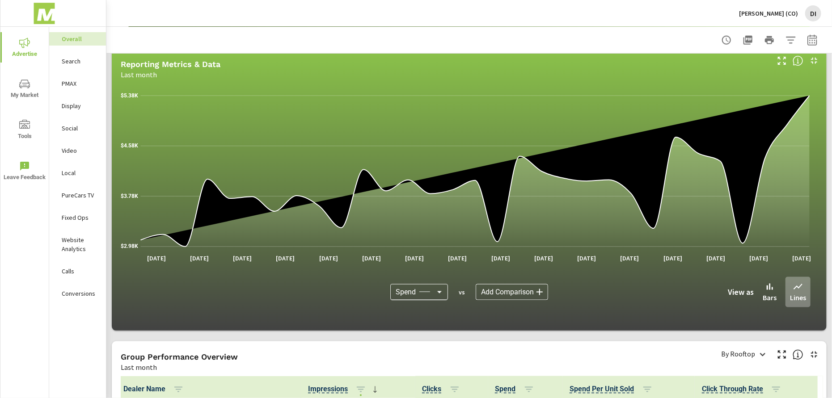  I want to click on span: Dealer Name, so click(155, 390).